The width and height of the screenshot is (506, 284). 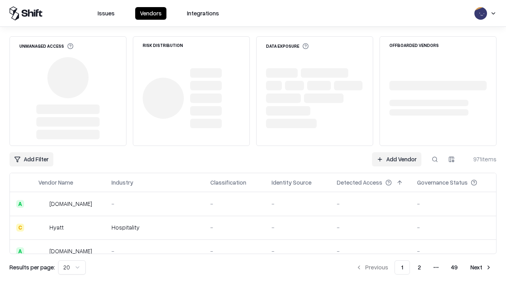 What do you see at coordinates (442, 182) in the screenshot?
I see `div: Governance Status` at bounding box center [442, 182].